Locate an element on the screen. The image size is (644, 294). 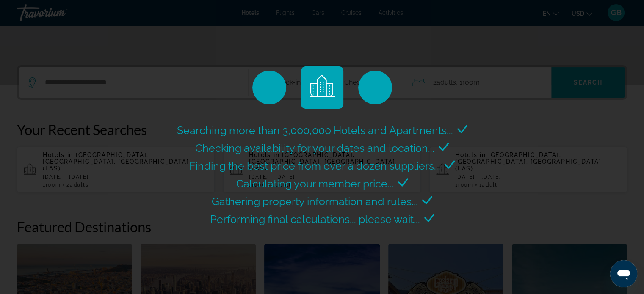
span: Searching more than 3,000,000 Hotels and Apartments... is located at coordinates (315, 131).